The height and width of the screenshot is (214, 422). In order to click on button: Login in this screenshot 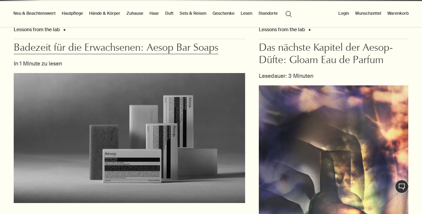, I will do `click(344, 13)`.